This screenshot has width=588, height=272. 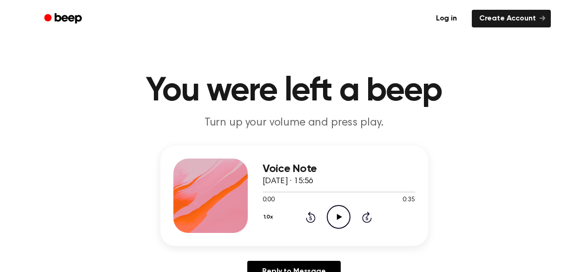 I want to click on a: Beep, so click(x=64, y=19).